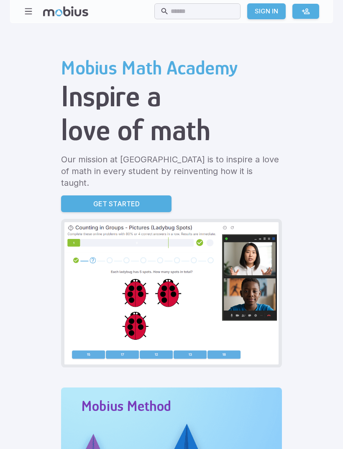 This screenshot has height=449, width=343. I want to click on a: Sign In, so click(267, 11).